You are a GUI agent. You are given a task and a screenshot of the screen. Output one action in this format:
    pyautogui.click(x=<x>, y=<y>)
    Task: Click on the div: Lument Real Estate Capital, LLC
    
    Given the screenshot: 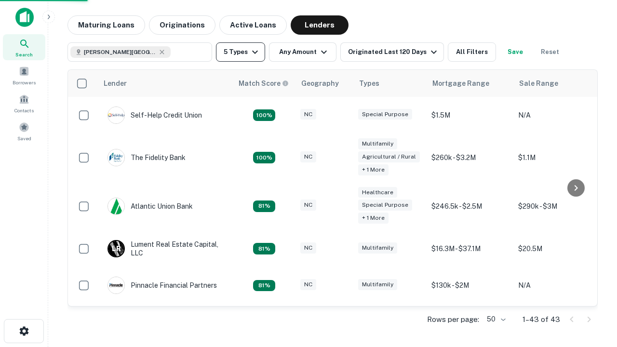 What is the action you would take?
    pyautogui.click(x=165, y=249)
    